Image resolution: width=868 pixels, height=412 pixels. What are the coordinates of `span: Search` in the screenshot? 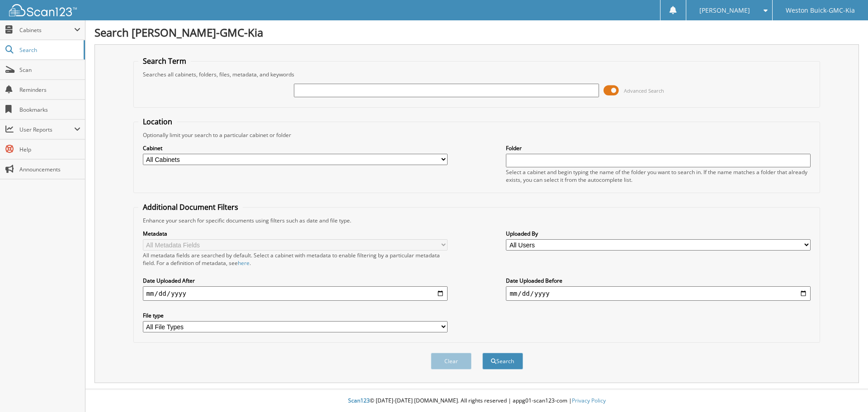 It's located at (49, 50).